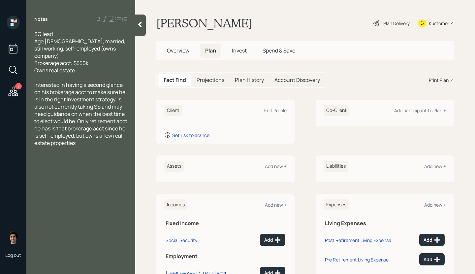  I want to click on h6: Co-Client, so click(336, 110).